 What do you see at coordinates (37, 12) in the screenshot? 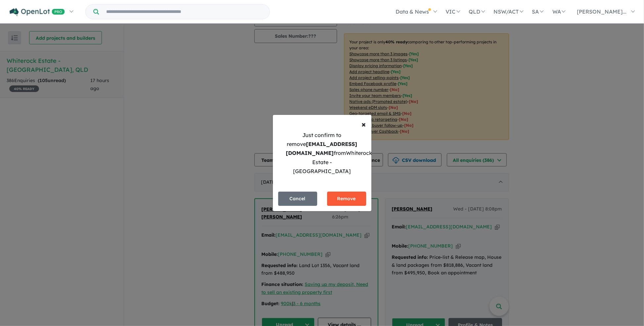
I see `img: Openlot PRO Logo White` at bounding box center [37, 12].